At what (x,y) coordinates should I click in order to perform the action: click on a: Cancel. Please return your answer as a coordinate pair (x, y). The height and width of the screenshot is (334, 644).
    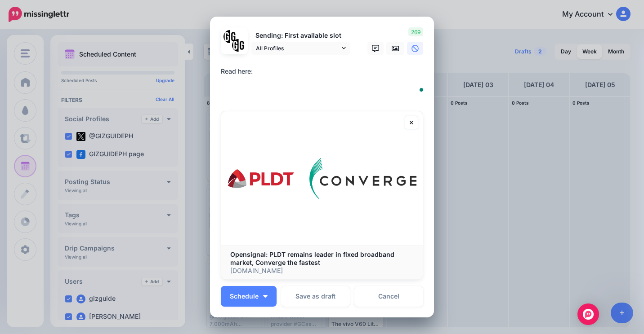
    Looking at the image, I should click on (389, 297).